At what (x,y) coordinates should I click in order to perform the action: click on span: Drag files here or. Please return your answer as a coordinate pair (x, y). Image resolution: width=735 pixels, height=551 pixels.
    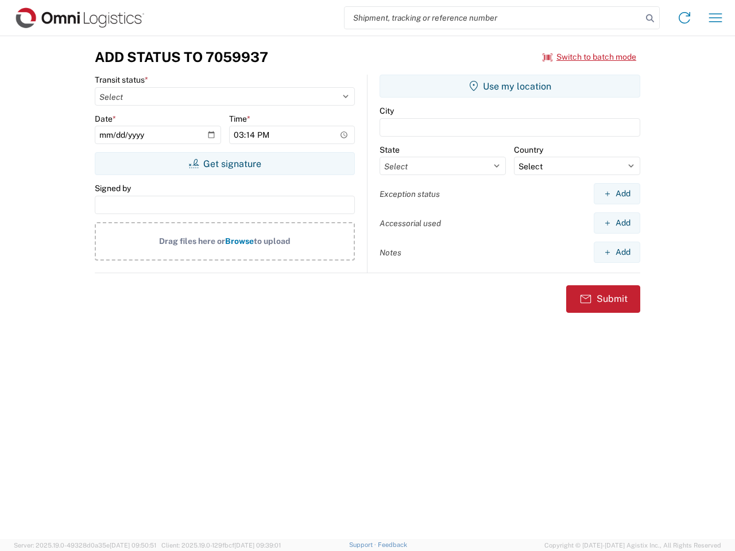
    Looking at the image, I should click on (192, 241).